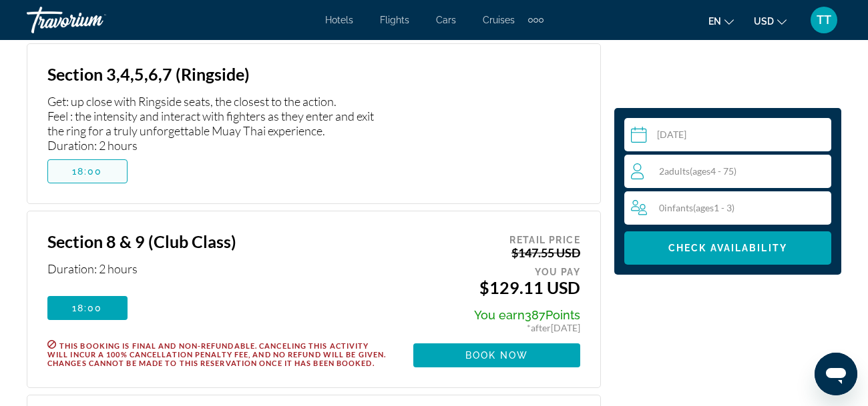  Describe the element at coordinates (497, 264) in the screenshot. I see `div: Old price: $147.55 USD, Sale Price: $129.11 USD` at that location.